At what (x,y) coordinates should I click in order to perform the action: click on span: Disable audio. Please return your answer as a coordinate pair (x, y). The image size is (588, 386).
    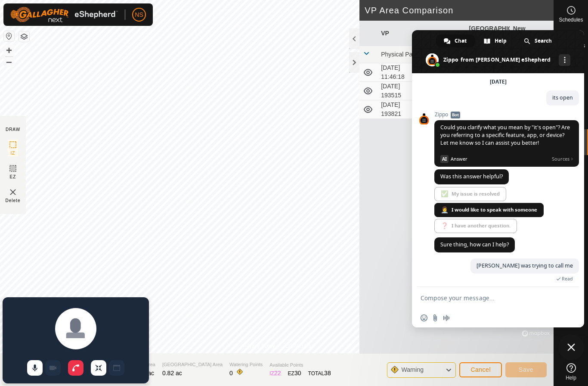
    Looking at the image, I should click on (35, 368).